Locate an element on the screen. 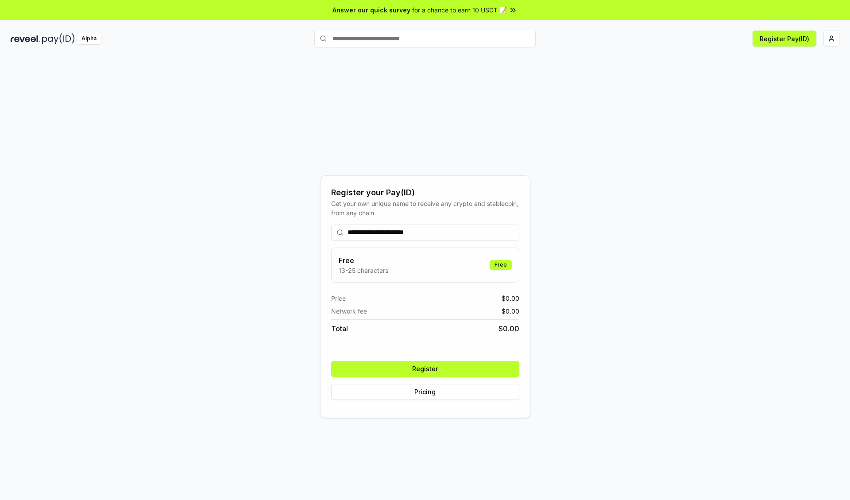  p: 13-25 characters is located at coordinates (363, 270).